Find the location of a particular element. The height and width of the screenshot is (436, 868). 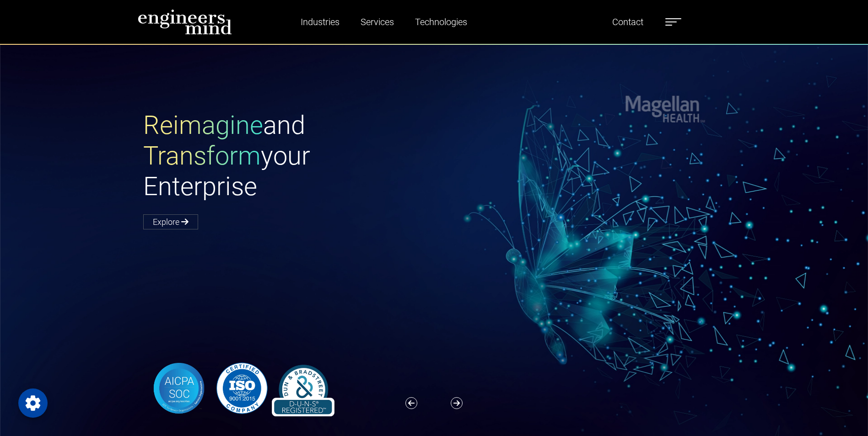

a: Explore is located at coordinates (170, 222).